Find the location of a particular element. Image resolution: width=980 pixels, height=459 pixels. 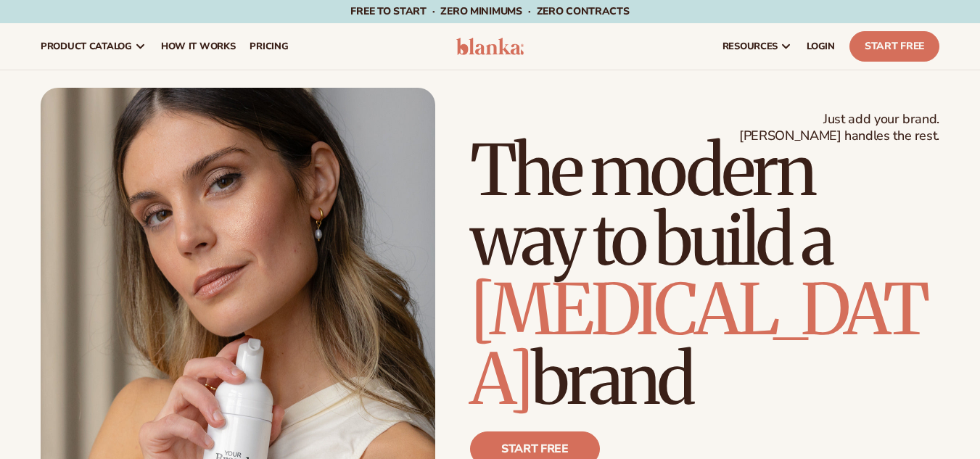

span: LOGIN is located at coordinates (820, 47).